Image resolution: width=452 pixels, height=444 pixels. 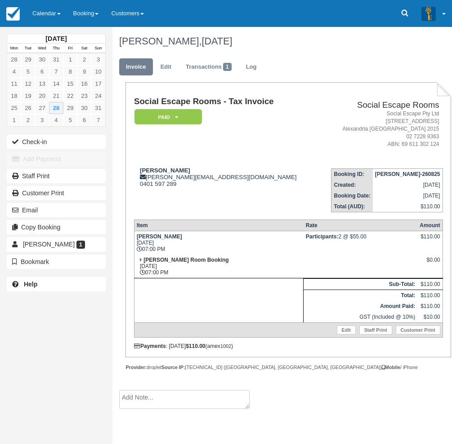 What do you see at coordinates (98, 49) in the screenshot?
I see `th: Sun` at bounding box center [98, 49].